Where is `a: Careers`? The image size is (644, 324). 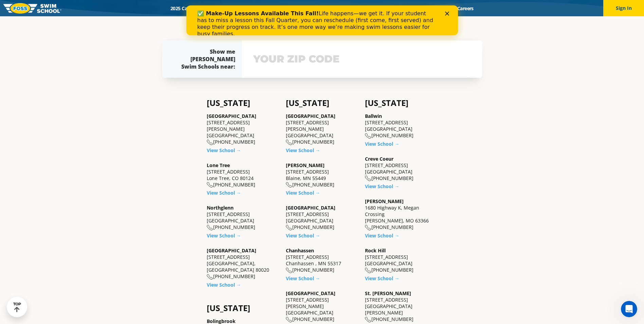
a: Careers is located at coordinates (465, 8).